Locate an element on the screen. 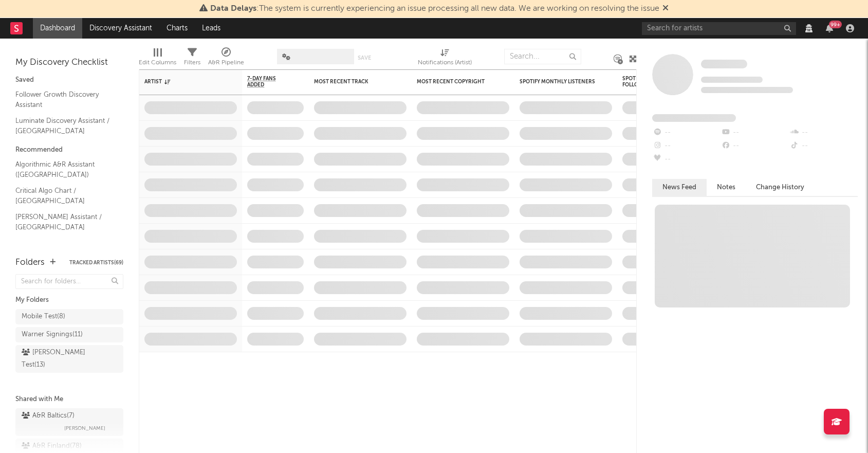 This screenshot has width=868, height=453. div: Spotify Monthly Listeners is located at coordinates (558, 82).